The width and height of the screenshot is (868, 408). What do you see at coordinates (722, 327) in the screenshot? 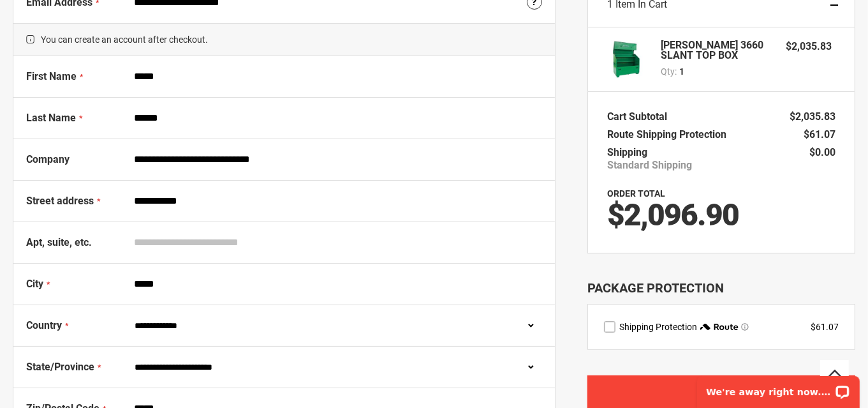
I see `div: route shipping protection selector element` at bounding box center [722, 327].